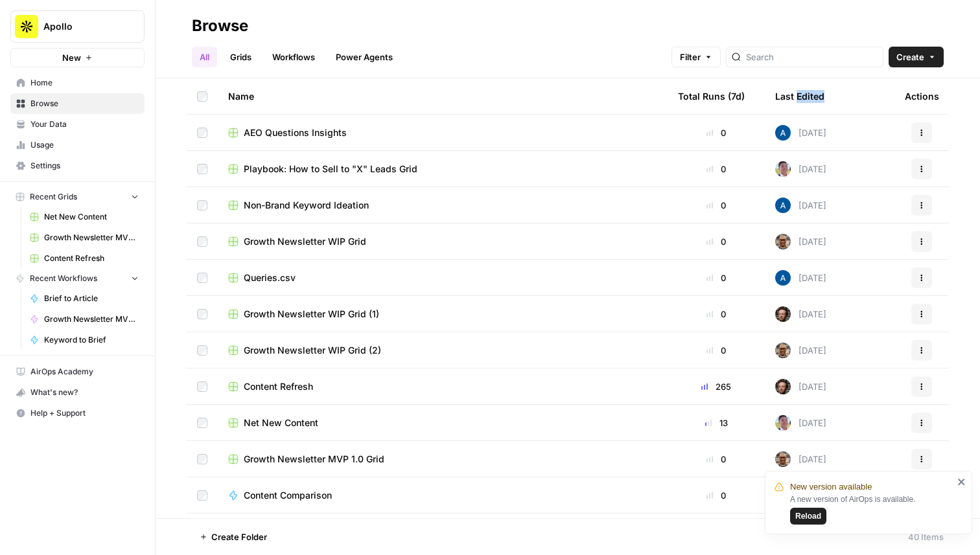 The width and height of the screenshot is (980, 555). I want to click on div: Name, so click(442, 96).